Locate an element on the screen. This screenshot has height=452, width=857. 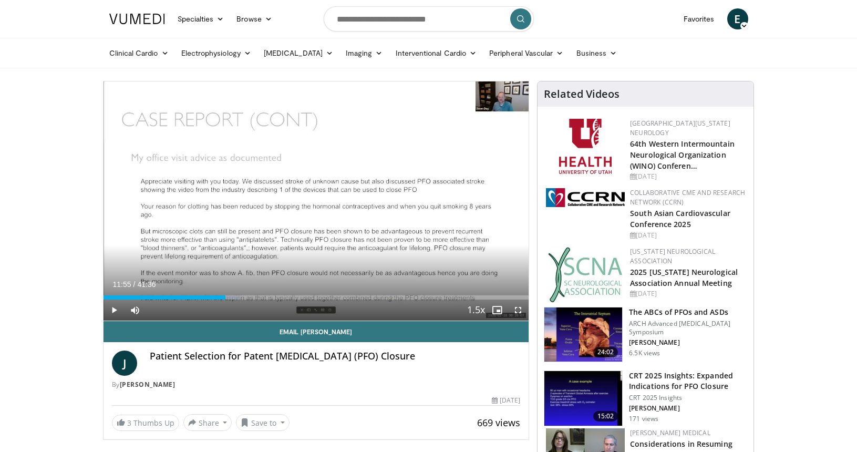
a: Business is located at coordinates (597, 53).